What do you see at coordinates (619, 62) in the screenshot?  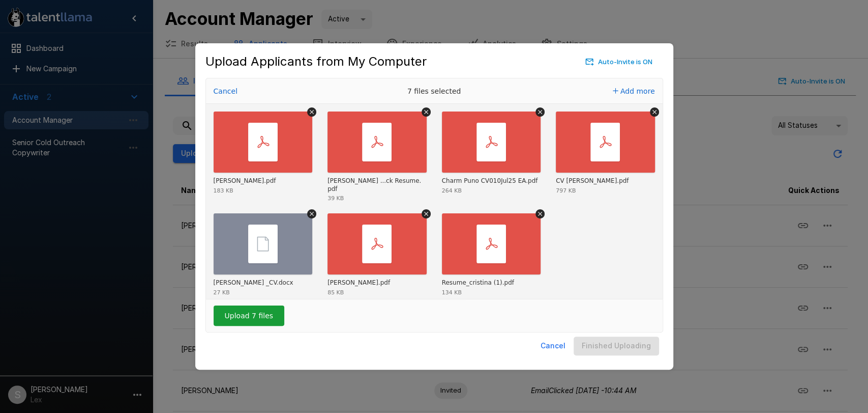 I see `button: Auto-Invite is ON` at bounding box center [619, 62].